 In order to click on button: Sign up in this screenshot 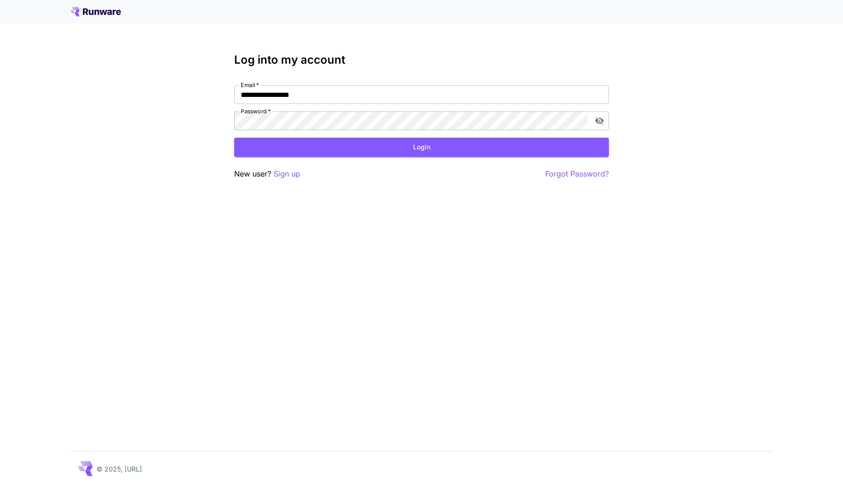, I will do `click(287, 174)`.